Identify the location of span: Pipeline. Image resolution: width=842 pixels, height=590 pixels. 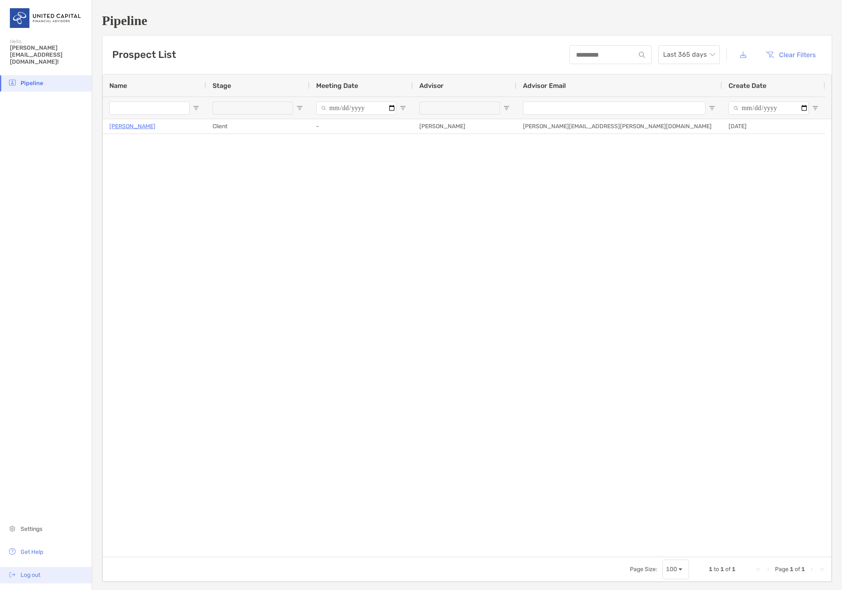
(32, 83).